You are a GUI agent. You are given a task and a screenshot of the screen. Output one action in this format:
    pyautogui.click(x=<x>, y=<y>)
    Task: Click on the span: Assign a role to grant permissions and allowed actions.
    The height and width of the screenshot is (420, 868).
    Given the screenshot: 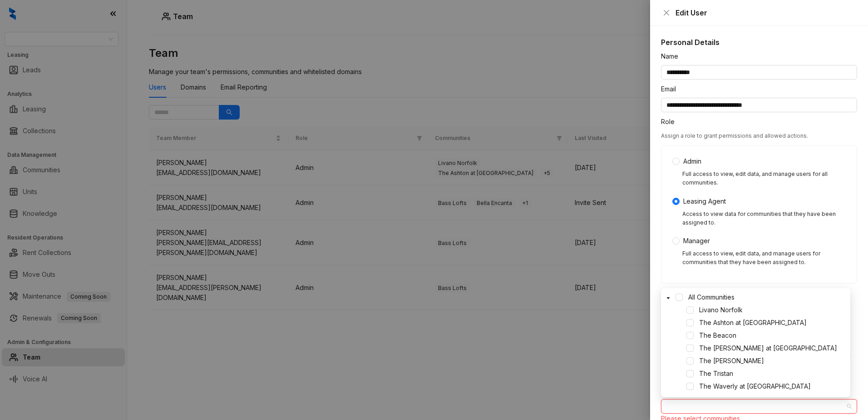 What is the action you would take?
    pyautogui.click(x=734, y=135)
    